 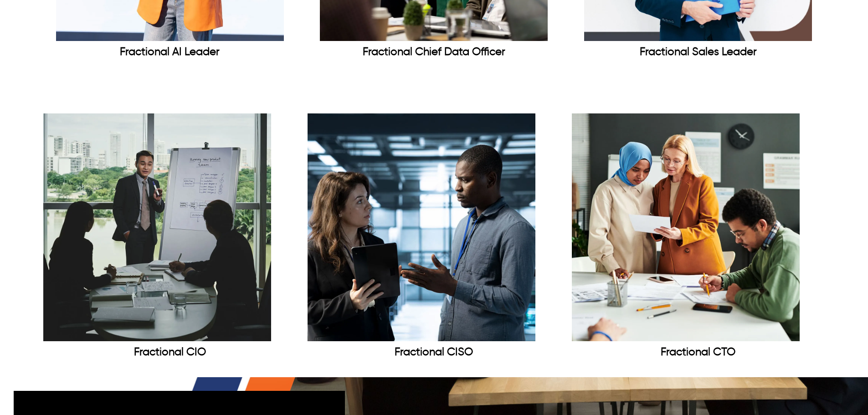 I want to click on img: Fractional CIO, so click(x=157, y=227).